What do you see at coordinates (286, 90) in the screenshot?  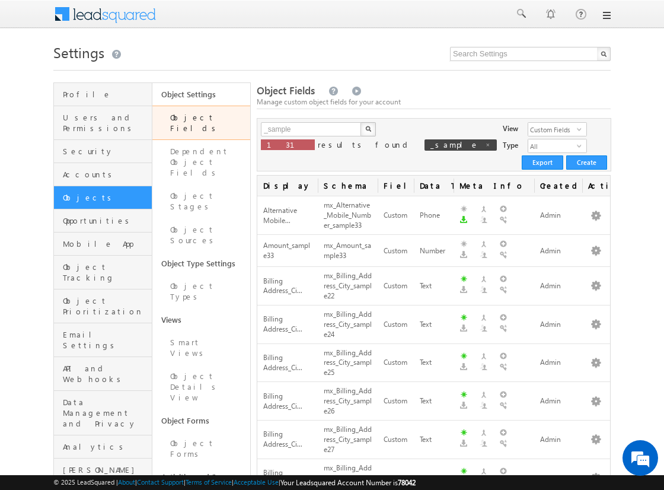 I see `span: Object Fields` at bounding box center [286, 90].